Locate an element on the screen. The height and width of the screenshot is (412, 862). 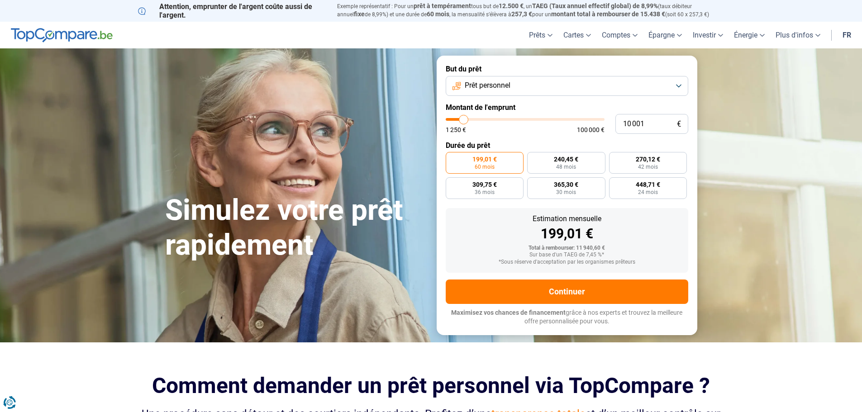
span: 309,75 € is located at coordinates (485, 185).